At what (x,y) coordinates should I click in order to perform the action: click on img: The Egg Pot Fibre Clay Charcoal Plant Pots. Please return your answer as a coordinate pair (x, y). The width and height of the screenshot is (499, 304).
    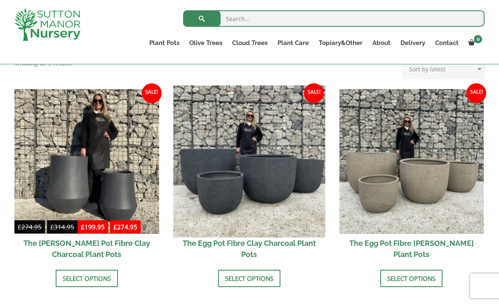
    Looking at the image, I should click on (249, 161).